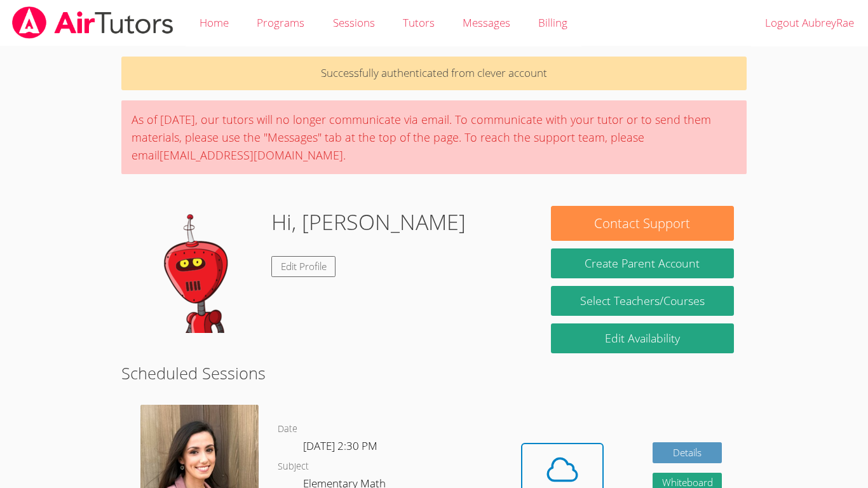  What do you see at coordinates (434, 373) in the screenshot?
I see `h2: Scheduled Sessions` at bounding box center [434, 373].